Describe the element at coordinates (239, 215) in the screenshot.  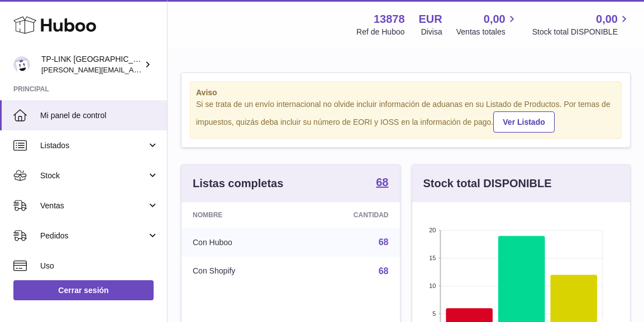
I see `th: Nombre` at that location.